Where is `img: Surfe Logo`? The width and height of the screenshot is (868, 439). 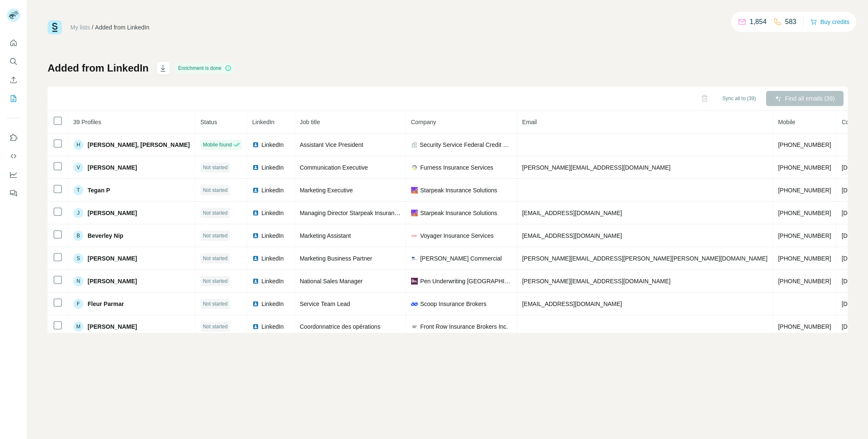
img: Surfe Logo is located at coordinates (55, 28).